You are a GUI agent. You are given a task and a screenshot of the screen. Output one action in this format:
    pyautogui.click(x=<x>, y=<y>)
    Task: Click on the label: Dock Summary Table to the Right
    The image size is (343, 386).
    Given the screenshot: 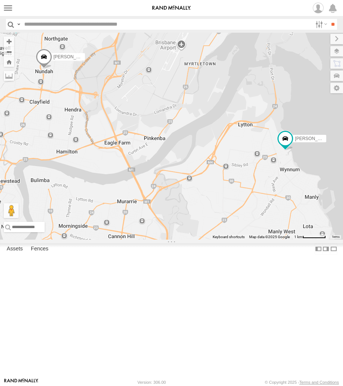 What is the action you would take?
    pyautogui.click(x=325, y=249)
    